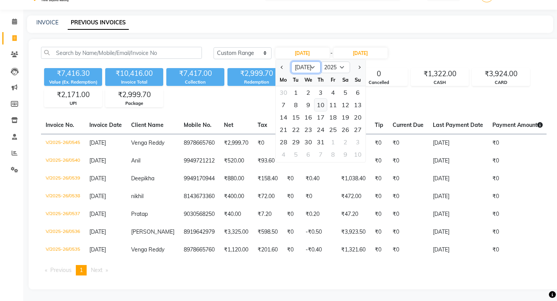  I want to click on div: Value (Ex. Redemption), so click(73, 82).